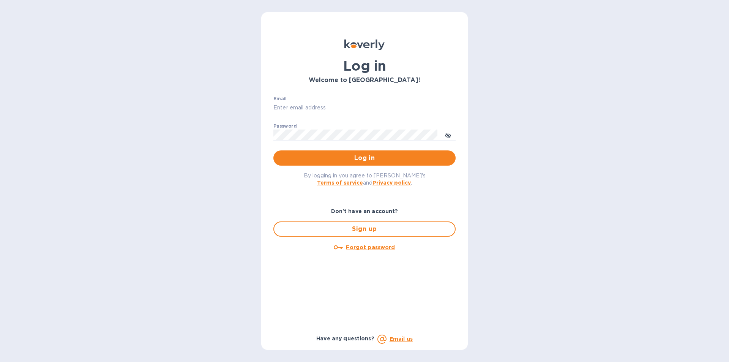 The height and width of the screenshot is (362, 729). Describe the element at coordinates (345, 338) in the screenshot. I see `b: Have any questions?` at that location.